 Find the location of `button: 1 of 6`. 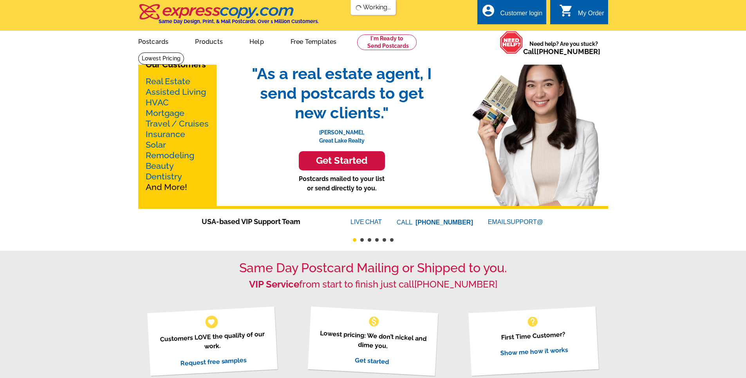

button: 1 of 6 is located at coordinates (354, 240).